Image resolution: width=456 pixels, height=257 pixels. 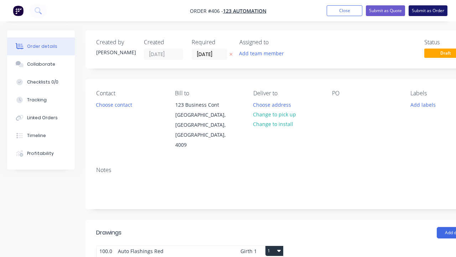 I want to click on button: Profitability, so click(x=41, y=153).